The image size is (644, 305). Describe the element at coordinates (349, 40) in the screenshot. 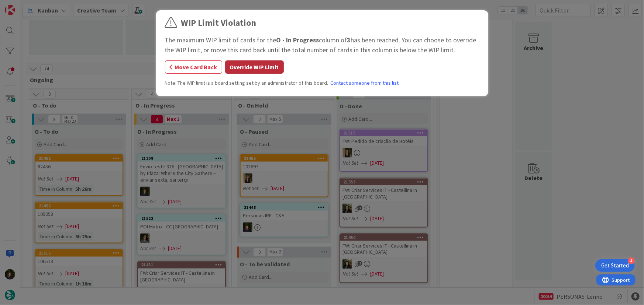

I see `b: 3` at that location.